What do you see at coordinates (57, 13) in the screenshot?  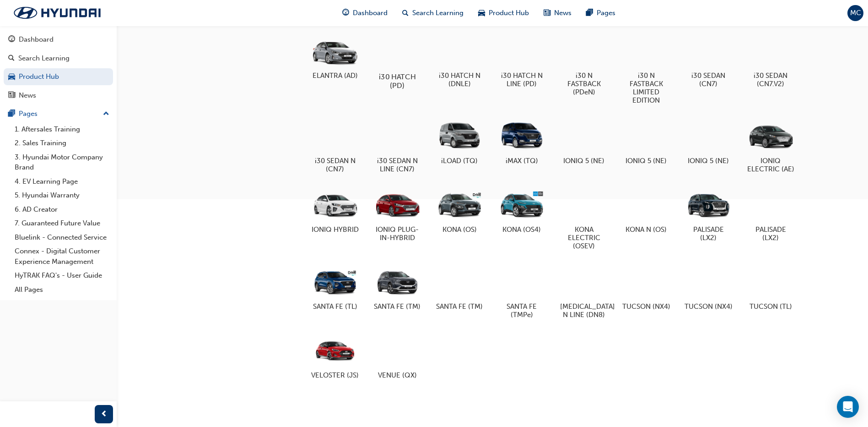 I see `img: Trak` at bounding box center [57, 13].